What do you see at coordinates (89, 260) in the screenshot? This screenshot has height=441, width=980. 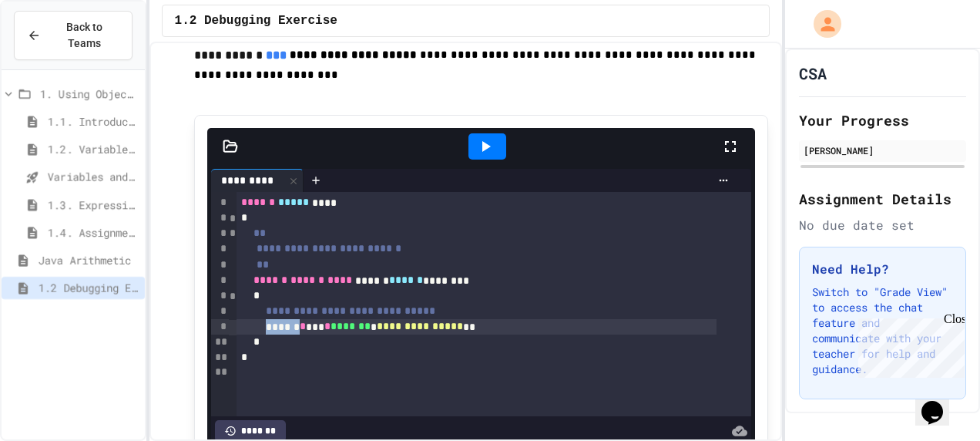 I see `span: Java Arithmetic` at bounding box center [89, 260].